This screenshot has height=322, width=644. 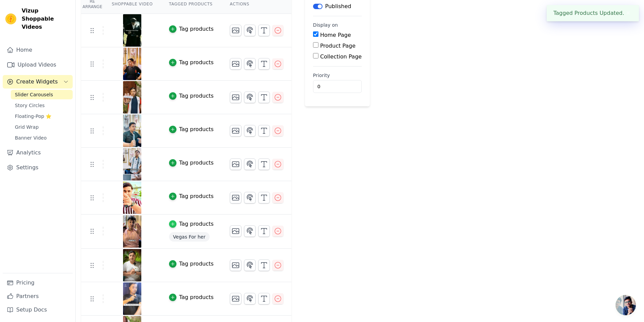 What do you see at coordinates (27, 127) in the screenshot?
I see `span: Grid Wrap` at bounding box center [27, 127].